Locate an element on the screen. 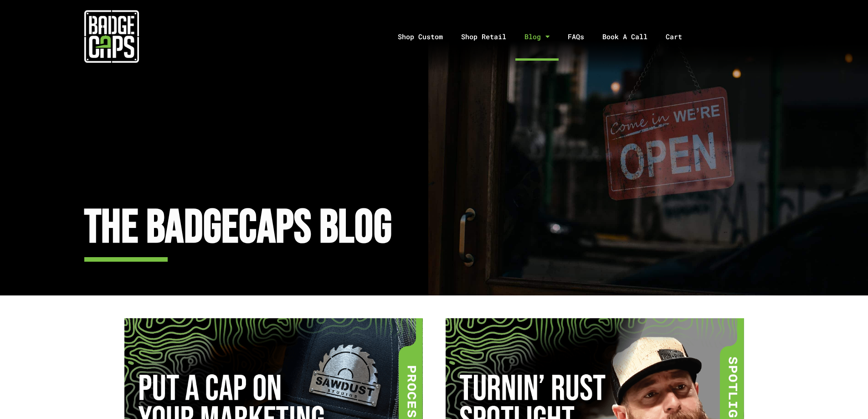 This screenshot has width=868, height=419. nav: Menu is located at coordinates (546, 37).